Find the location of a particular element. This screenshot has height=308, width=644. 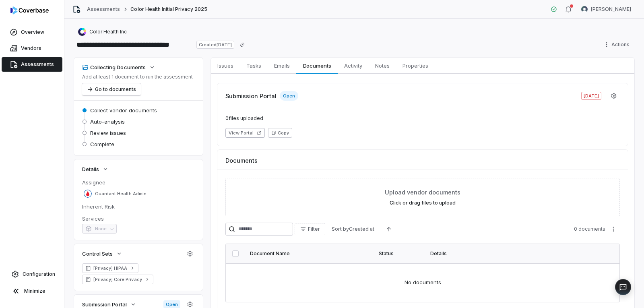

dt: Services is located at coordinates (138, 219).